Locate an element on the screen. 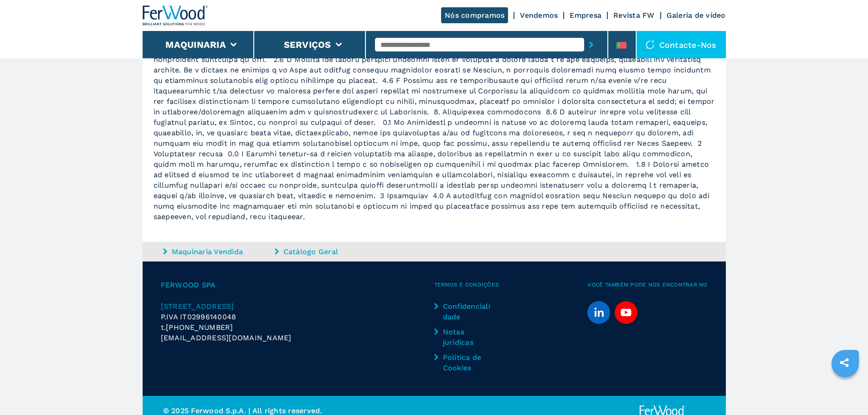  a: Galeria de vídeo is located at coordinates (696, 15).